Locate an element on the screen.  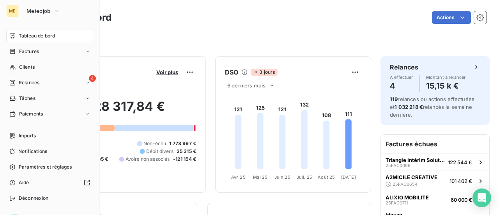
span: 4 is located at coordinates (92, 78).